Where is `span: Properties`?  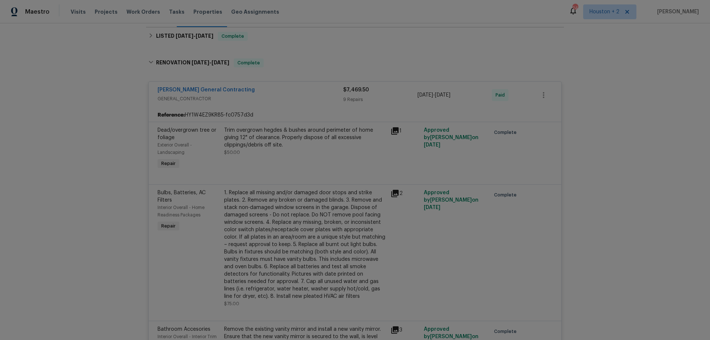
span: Properties is located at coordinates (208, 12).